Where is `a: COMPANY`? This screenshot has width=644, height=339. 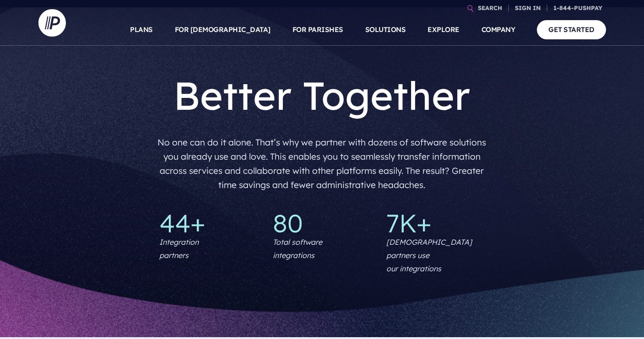
a: COMPANY is located at coordinates (499, 30).